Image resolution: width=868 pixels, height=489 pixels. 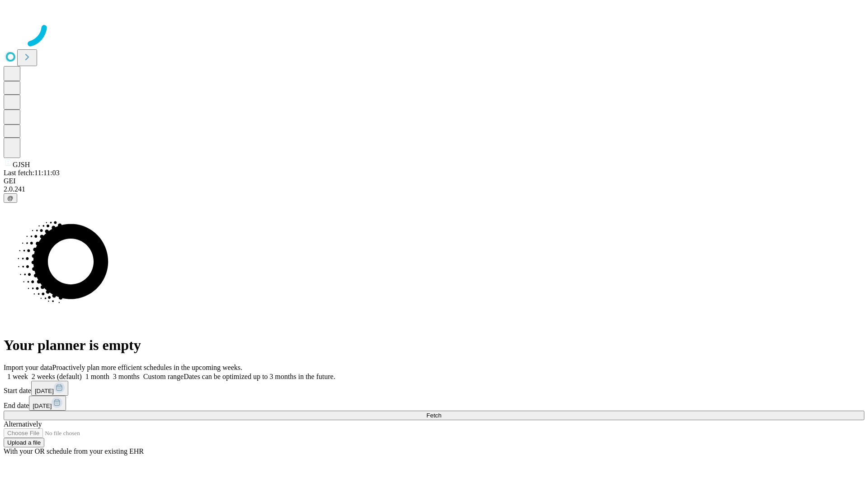 I want to click on span: Fetch, so click(x=434, y=415).